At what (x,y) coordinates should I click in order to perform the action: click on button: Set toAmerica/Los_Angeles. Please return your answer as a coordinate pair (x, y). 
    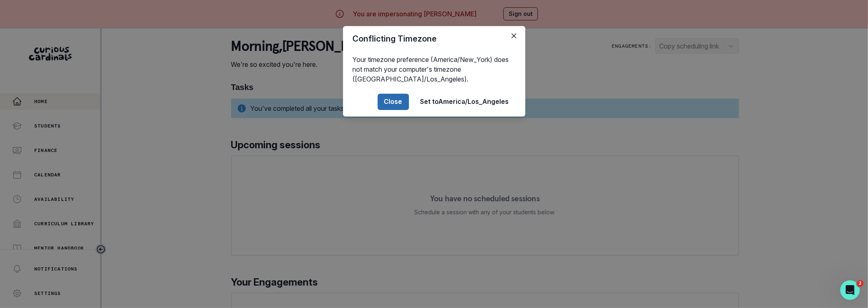
    Looking at the image, I should click on (465, 102).